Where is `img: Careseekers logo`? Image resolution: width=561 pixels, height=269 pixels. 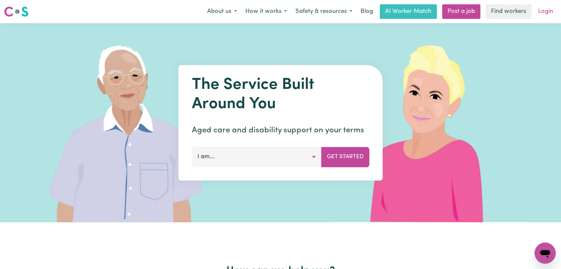
img: Careseekers logo is located at coordinates (16, 12).